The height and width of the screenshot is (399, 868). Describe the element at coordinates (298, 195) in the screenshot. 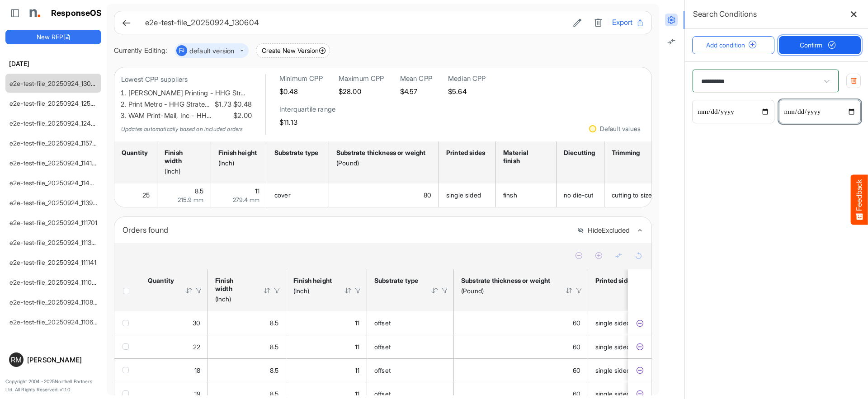

I see `td: cover is template cell Column Header httpsnorthellcomontologiesmapping-rulesmaterialhassubstratem...` at that location.